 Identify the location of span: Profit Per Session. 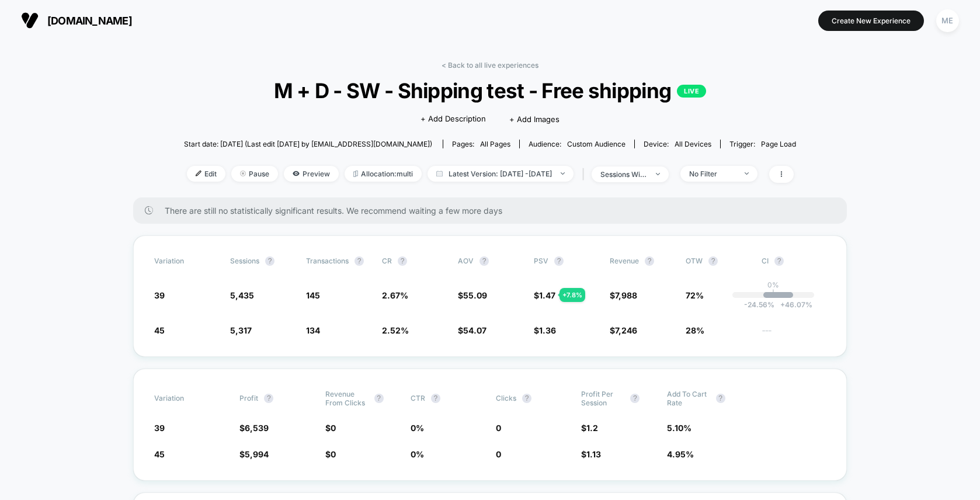
(603, 398).